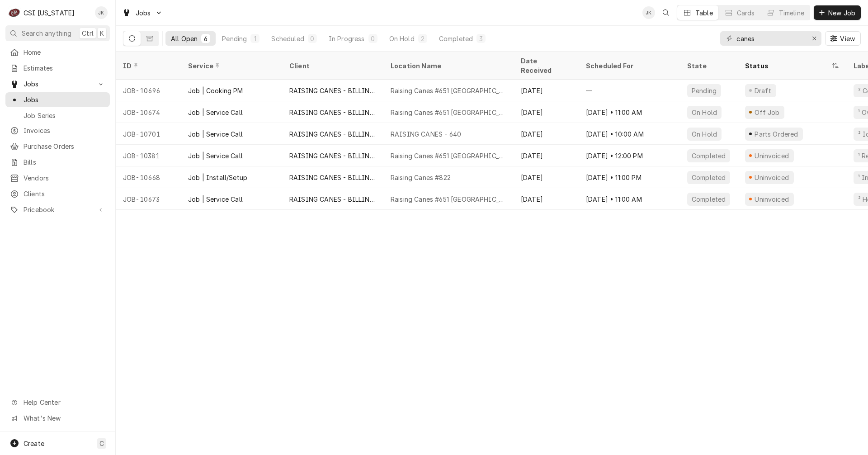 This screenshot has width=868, height=455. What do you see at coordinates (57, 146) in the screenshot?
I see `a: Purchase Orders` at bounding box center [57, 146].